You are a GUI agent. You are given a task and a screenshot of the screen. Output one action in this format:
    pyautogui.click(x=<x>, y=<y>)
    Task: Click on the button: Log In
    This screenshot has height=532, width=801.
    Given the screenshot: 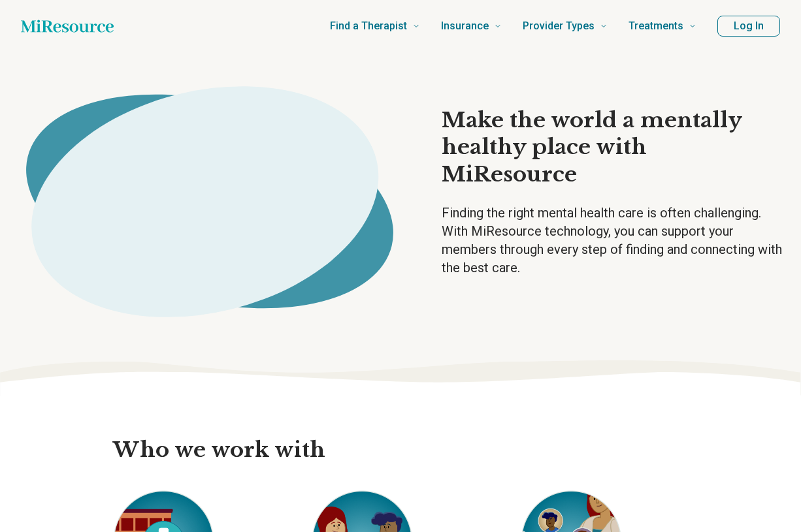 What is the action you would take?
    pyautogui.click(x=749, y=26)
    